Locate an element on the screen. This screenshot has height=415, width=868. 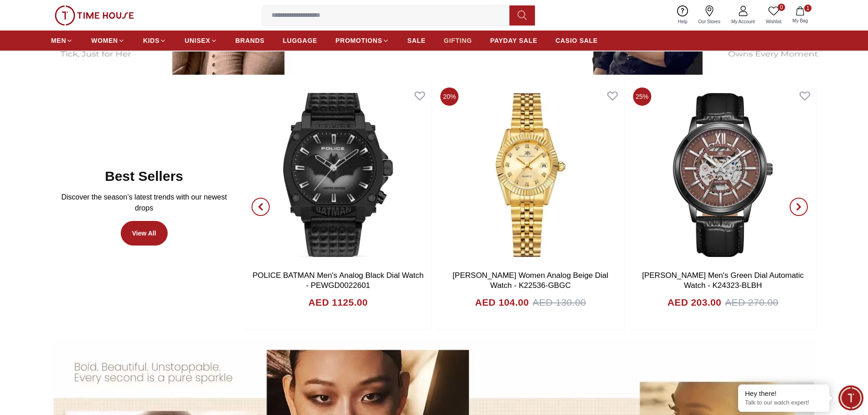
span: SALE is located at coordinates (417, 40).